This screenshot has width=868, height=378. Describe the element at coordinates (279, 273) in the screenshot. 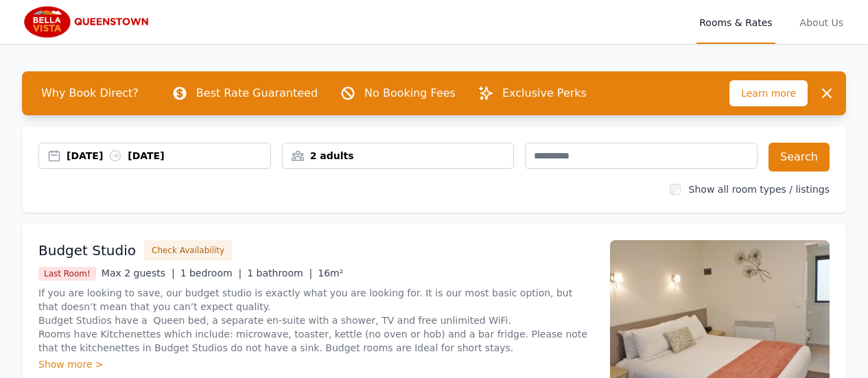

I see `span: 1 bathroom |` at that location.